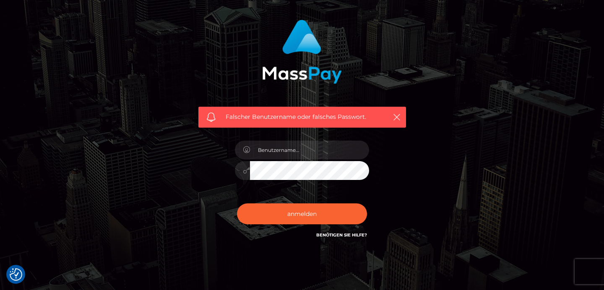 The height and width of the screenshot is (290, 604). I want to click on font: Benötigen Sie Hilfe?, so click(341, 235).